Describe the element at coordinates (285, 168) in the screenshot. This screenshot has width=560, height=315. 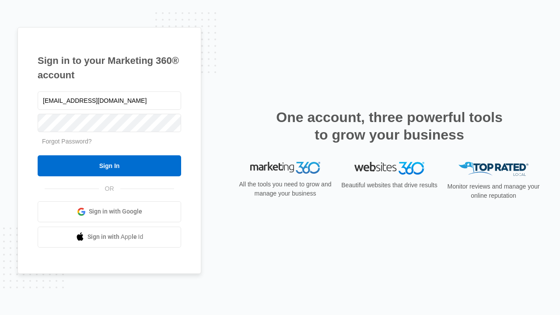
I see `img: Marketing 360` at that location.